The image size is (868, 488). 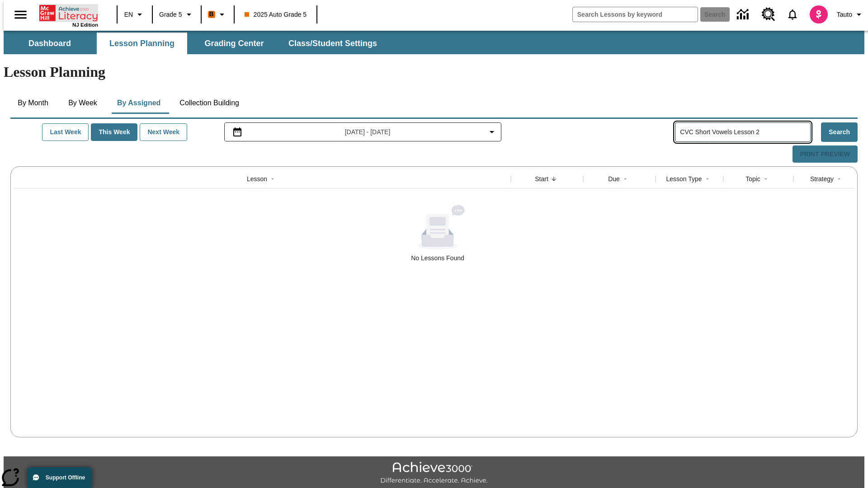 What do you see at coordinates (541, 179) in the screenshot?
I see `div: Start` at bounding box center [541, 179].